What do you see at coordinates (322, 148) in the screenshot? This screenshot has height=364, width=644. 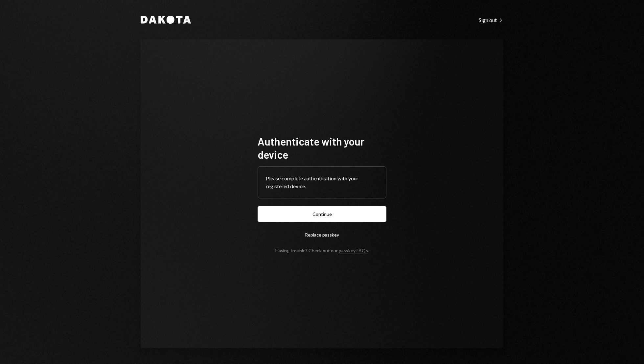 I see `h1: Authenticate with your device` at bounding box center [322, 148].